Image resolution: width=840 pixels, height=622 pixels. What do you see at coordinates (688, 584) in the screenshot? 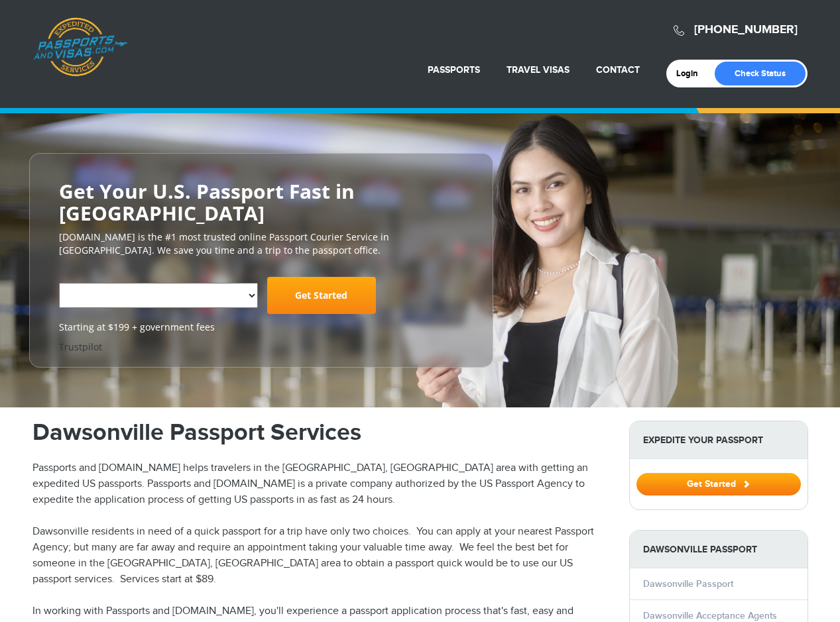
I see `a: Dawsonville Passport` at bounding box center [688, 584].